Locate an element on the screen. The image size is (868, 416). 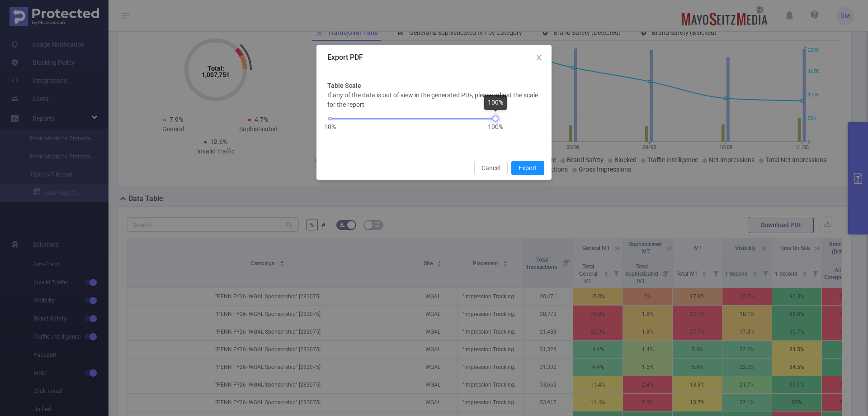
b: Table Scale is located at coordinates (344, 85).